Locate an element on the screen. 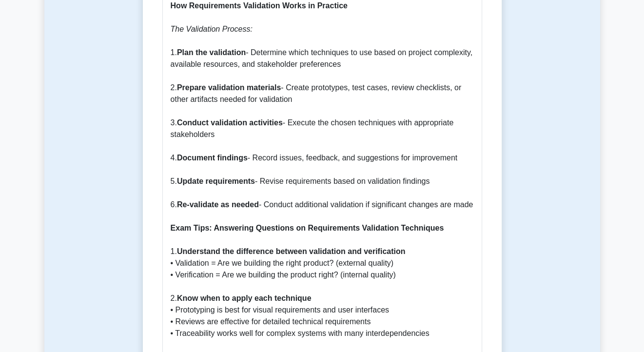  b: How Requirements Validation Works in Practice is located at coordinates (258, 6).